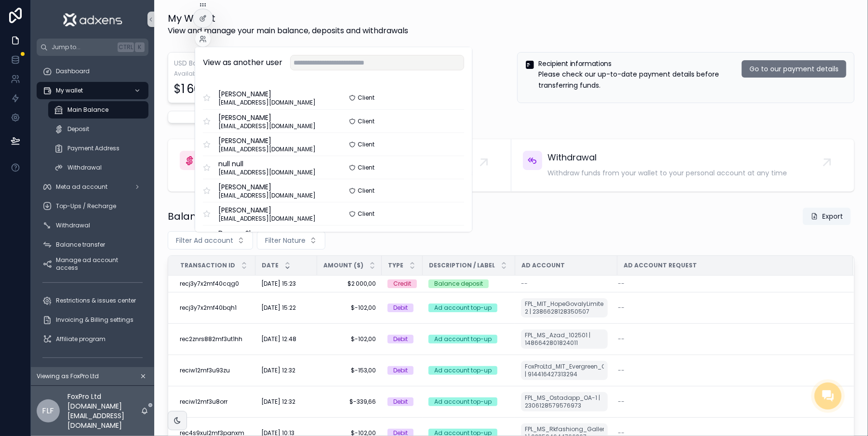 Image resolution: width=868 pixels, height=436 pixels. What do you see at coordinates (93, 19) in the screenshot?
I see `img: App logo` at bounding box center [93, 19].